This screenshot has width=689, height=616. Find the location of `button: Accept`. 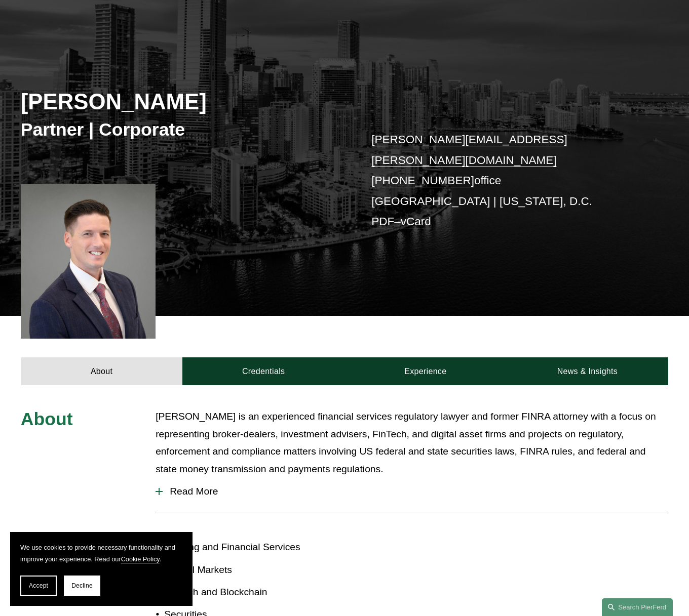

button: Accept is located at coordinates (39, 586).